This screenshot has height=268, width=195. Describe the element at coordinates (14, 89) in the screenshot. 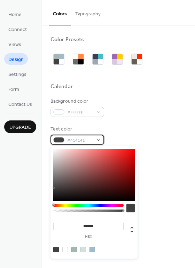

I see `a: Form` at that location.